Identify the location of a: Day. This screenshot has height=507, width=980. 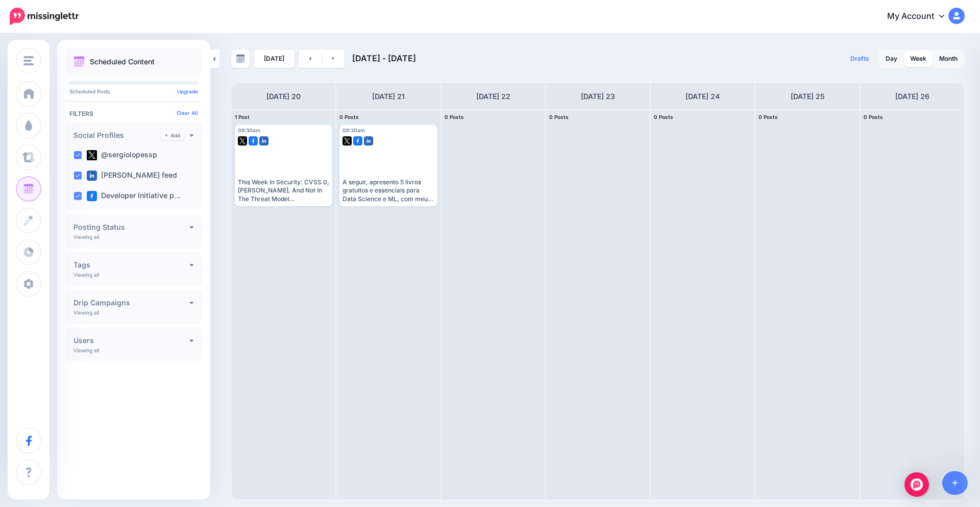
(892, 59).